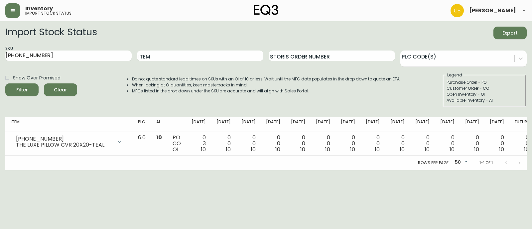  Describe the element at coordinates (485, 82) in the screenshot. I see `div: Purchase Order - PO` at that location.